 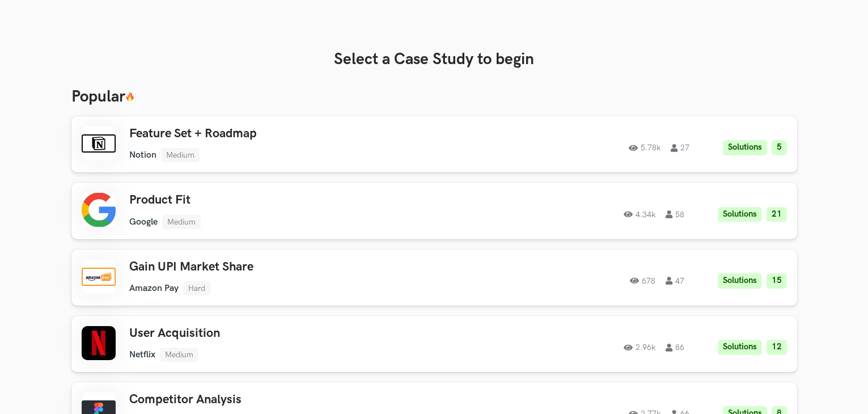 I want to click on h3: Select a Case Study to begin, so click(x=434, y=60).